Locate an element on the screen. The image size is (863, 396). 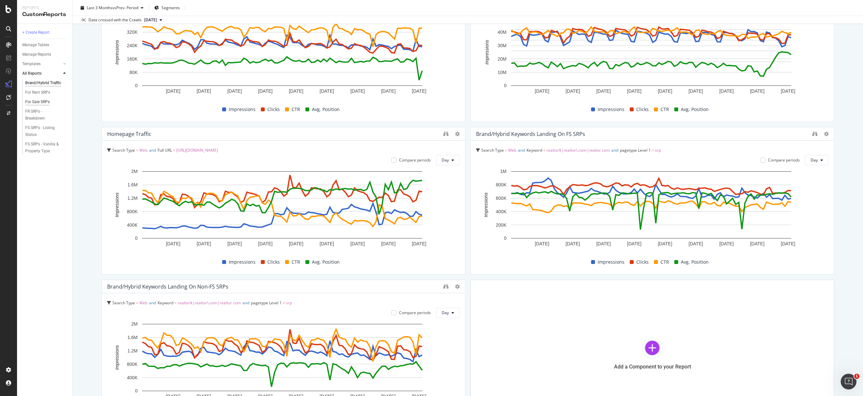
div: Brand/Hybrid keywords landing on non-FS SRPs is located at coordinates (168, 287).